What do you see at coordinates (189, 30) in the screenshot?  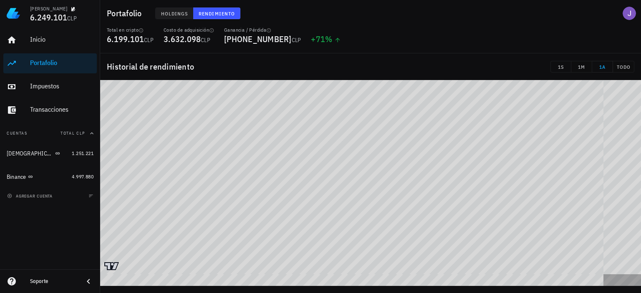 I see `div: Costo de adquisición` at bounding box center [189, 30].